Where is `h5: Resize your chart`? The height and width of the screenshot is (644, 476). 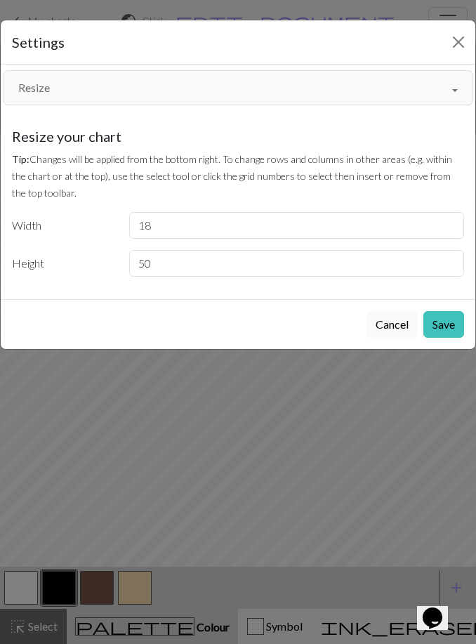
h5: Resize your chart is located at coordinates (238, 136).